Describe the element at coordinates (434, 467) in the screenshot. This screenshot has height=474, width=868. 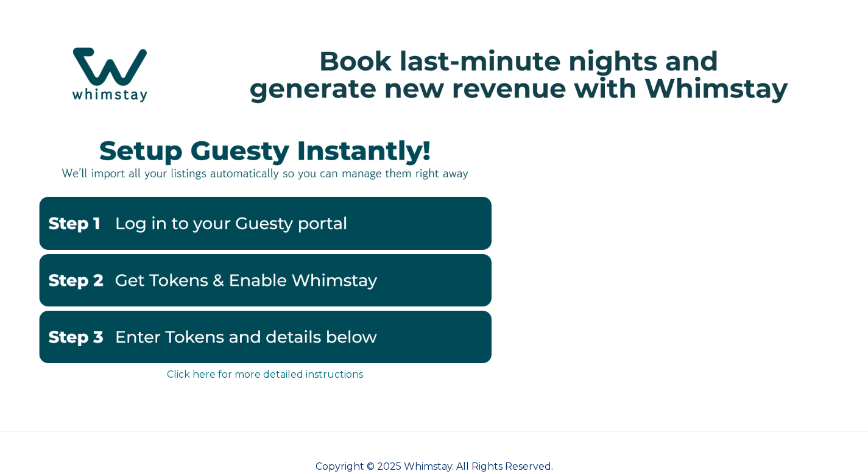
I see `p: Copyright © 2025 Whimstay. All Rights Reserved.` at that location.